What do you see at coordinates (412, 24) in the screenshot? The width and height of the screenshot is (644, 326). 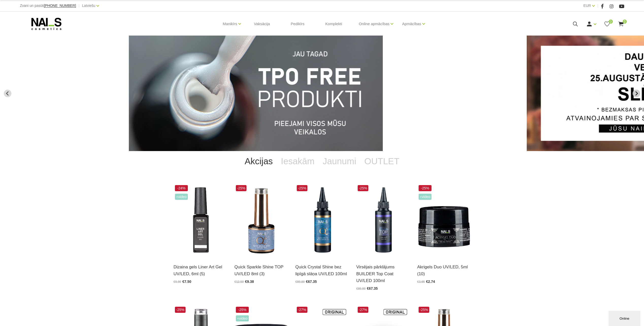 I see `a: Apmācības` at bounding box center [412, 24].